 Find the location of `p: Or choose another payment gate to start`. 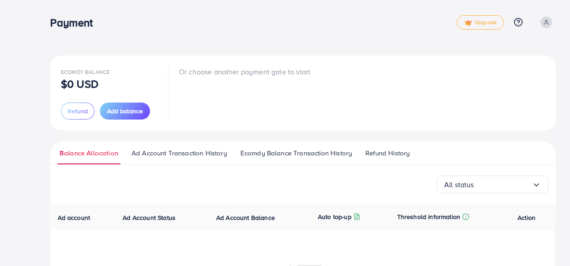

p: Or choose another payment gate to start is located at coordinates (245, 72).